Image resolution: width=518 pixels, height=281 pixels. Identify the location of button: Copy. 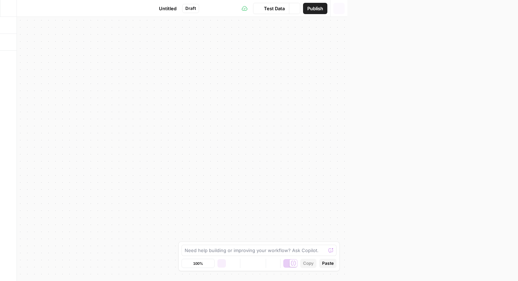
(309, 263).